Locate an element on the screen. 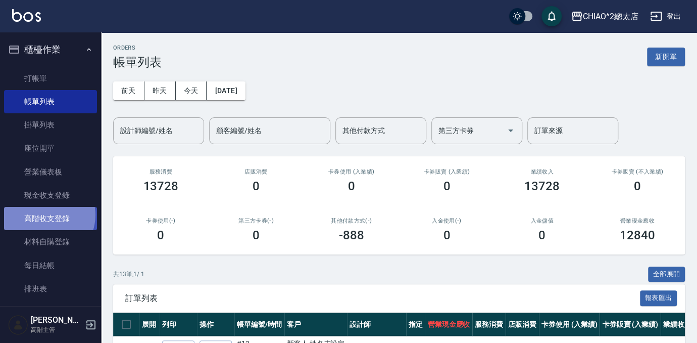  h2: 其他付款方式(-) is located at coordinates (351, 220).